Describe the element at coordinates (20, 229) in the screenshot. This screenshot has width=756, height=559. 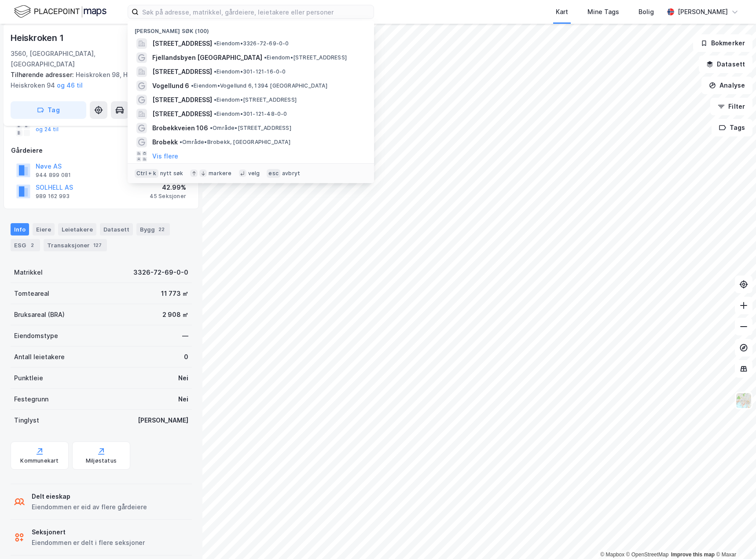
I see `div: Info` at that location.